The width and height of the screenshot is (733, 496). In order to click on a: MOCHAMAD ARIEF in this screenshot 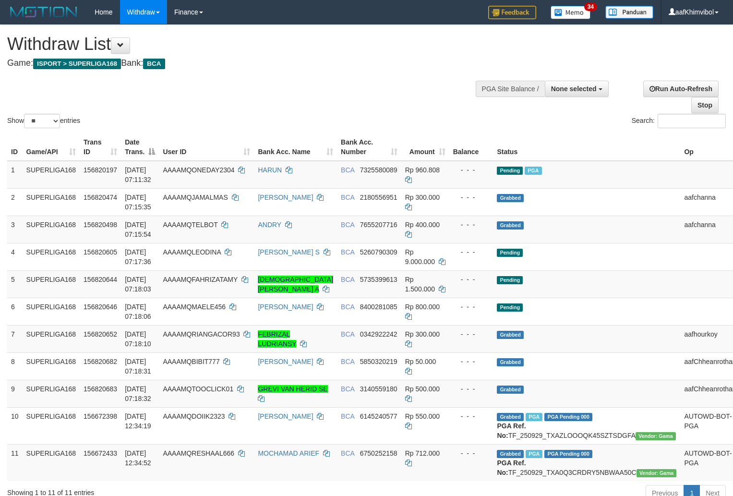, I will do `click(289, 453)`.